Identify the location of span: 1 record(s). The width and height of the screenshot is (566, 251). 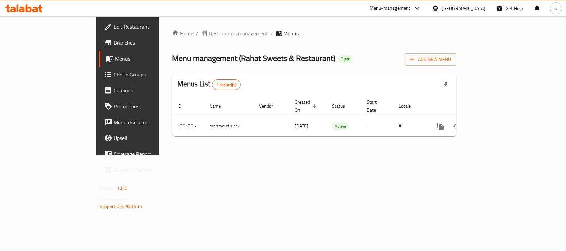
(226, 85).